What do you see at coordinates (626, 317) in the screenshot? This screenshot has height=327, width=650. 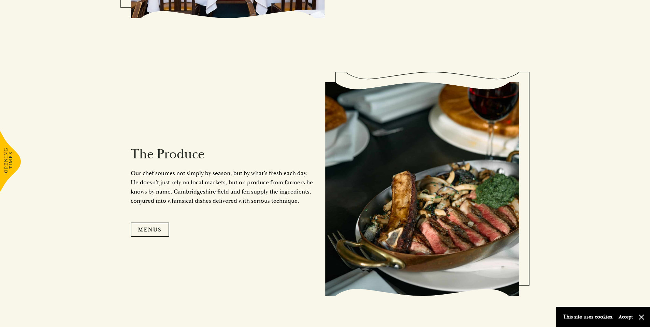 I see `button: Accept` at bounding box center [626, 317].